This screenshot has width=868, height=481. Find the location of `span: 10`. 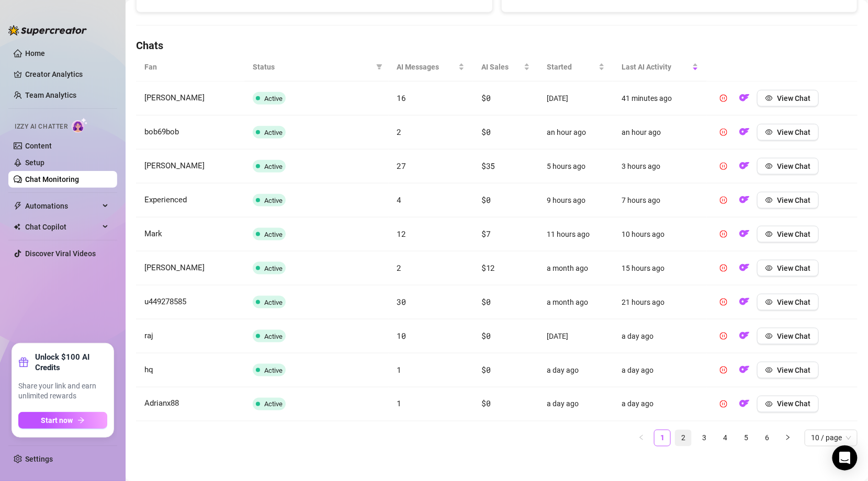

span: 10 is located at coordinates (401, 336).